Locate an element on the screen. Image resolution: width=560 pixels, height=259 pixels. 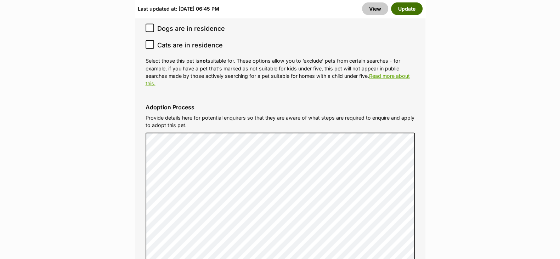
p: Provide details here for potential enquirers so that they are aware of what steps are required to... is located at coordinates (280, 122).